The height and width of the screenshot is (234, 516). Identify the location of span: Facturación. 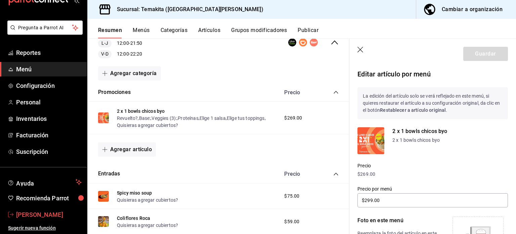
(49, 135).